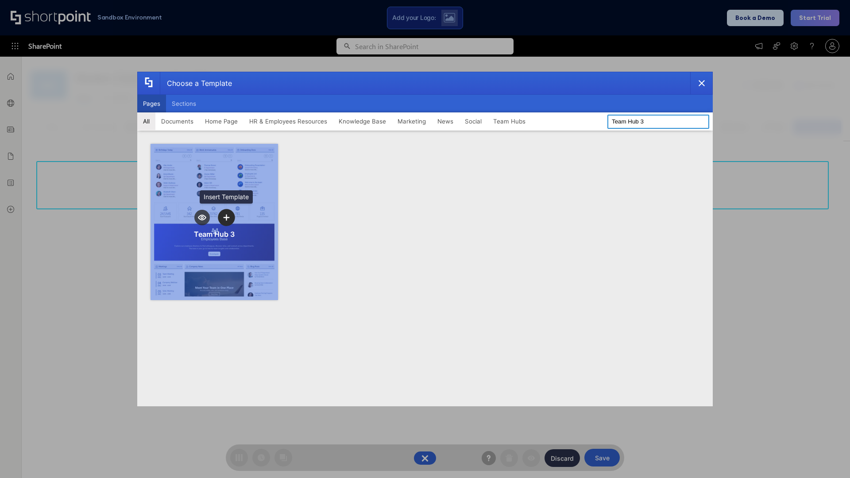 The width and height of the screenshot is (850, 478). What do you see at coordinates (425, 239) in the screenshot?
I see `div: template selector` at bounding box center [425, 239].